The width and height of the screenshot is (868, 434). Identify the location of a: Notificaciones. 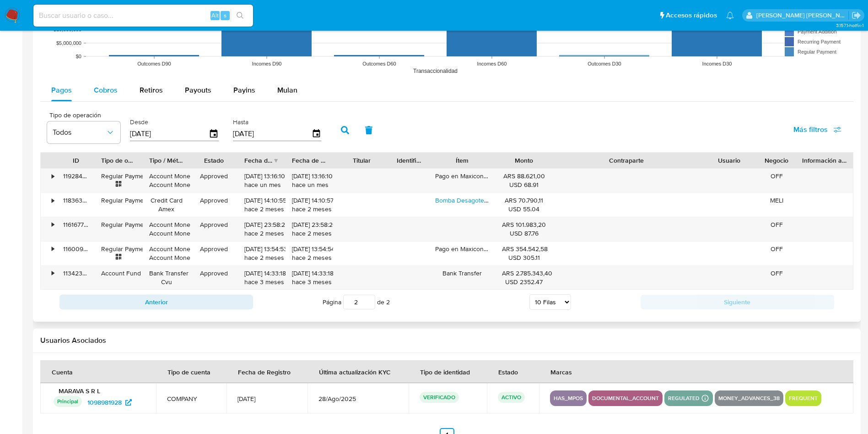
(729, 15).